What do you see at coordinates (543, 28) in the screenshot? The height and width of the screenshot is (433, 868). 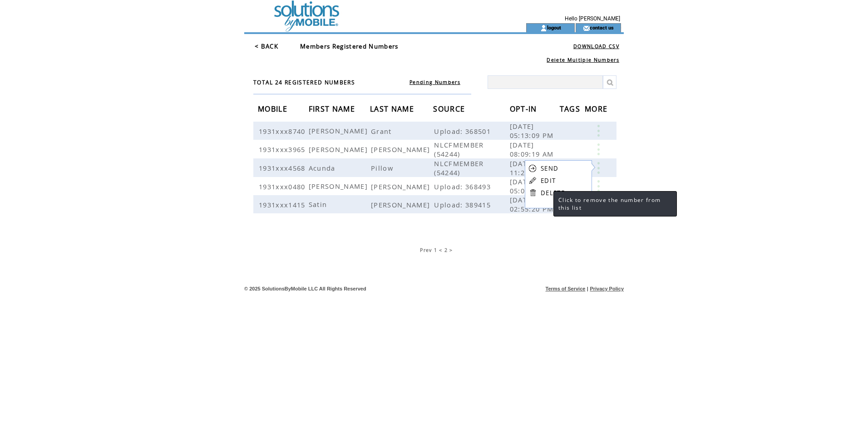 I see `img: account_icon.gif` at bounding box center [543, 28].